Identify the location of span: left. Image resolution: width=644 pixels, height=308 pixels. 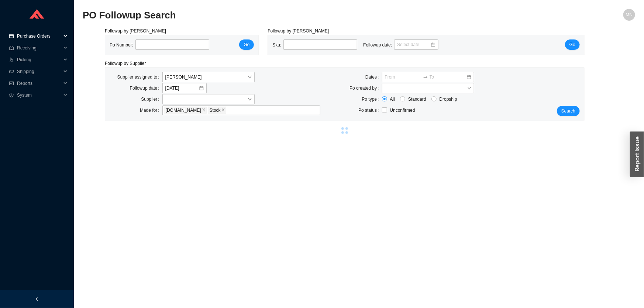
(37, 299).